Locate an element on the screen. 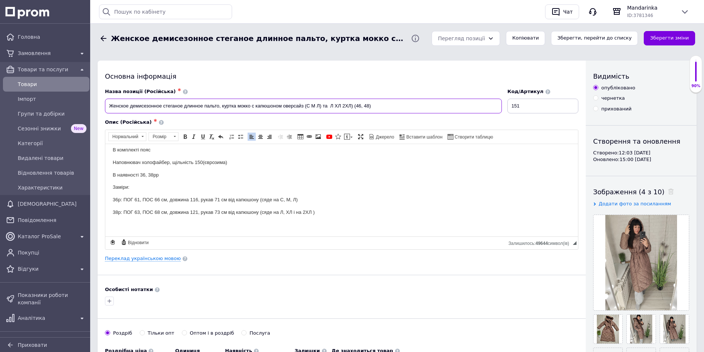 The image size is (704, 352). a: По лівому краю is located at coordinates (252, 137).